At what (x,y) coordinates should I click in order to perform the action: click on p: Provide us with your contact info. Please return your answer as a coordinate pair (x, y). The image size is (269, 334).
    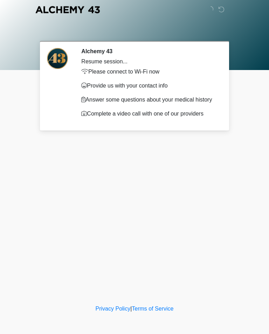
    Looking at the image, I should click on (149, 86).